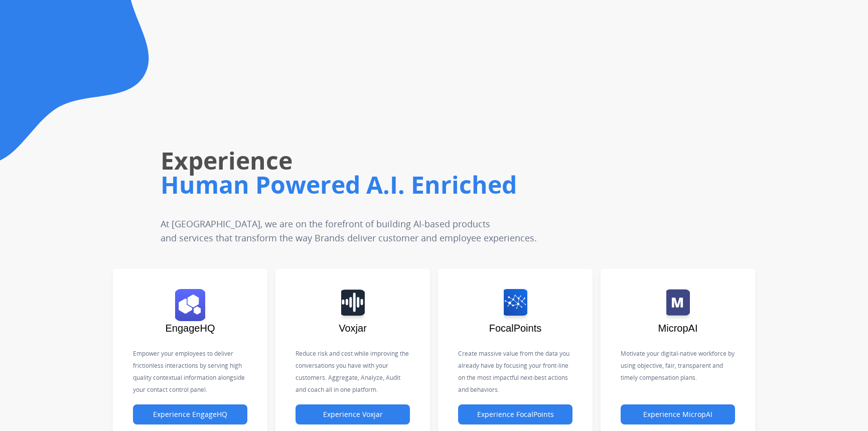 The width and height of the screenshot is (868, 431). Describe the element at coordinates (677, 366) in the screenshot. I see `p: Motivate your digital-native workforce by using objective, fair, transparent and timely compensat...` at that location.